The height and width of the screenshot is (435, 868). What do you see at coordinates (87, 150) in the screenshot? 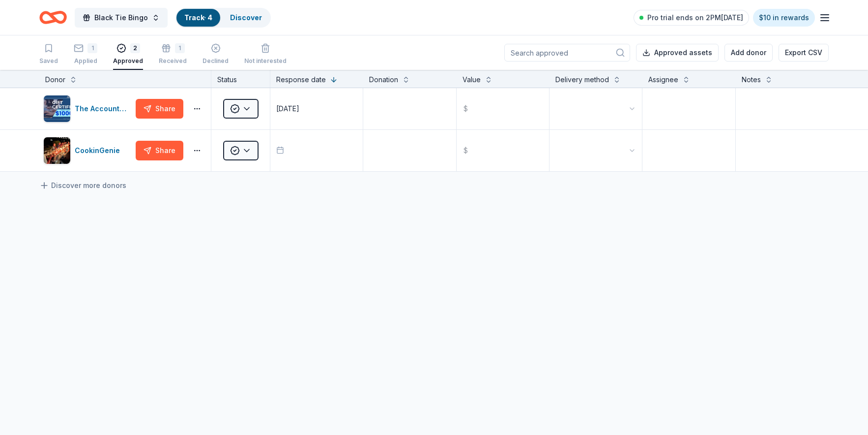
I see `button: Image for CookinGenieCookinGenie` at bounding box center [87, 150].